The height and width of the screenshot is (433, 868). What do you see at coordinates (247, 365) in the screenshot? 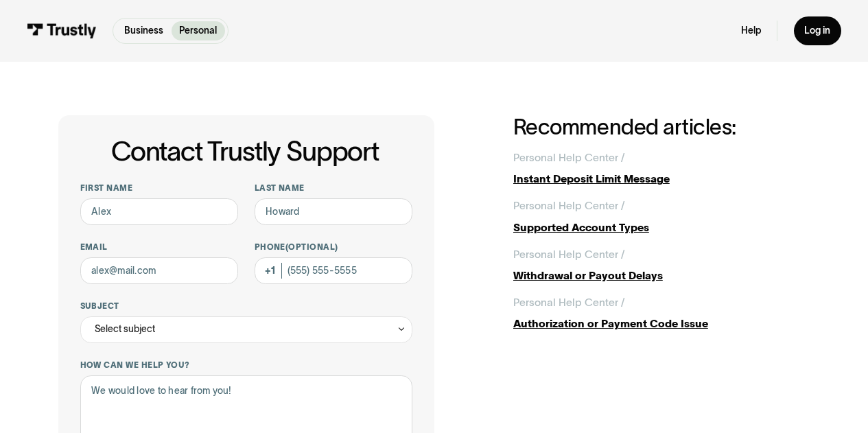
I see `label: How can we help you?` at bounding box center [247, 365].